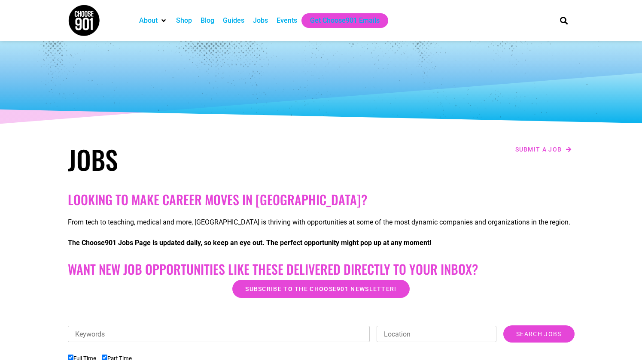  Describe the element at coordinates (287, 20) in the screenshot. I see `a: Events` at that location.